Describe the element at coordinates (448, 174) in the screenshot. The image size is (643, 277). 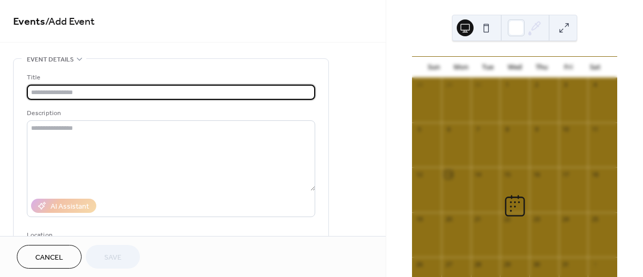
I see `div: 13` at that location.